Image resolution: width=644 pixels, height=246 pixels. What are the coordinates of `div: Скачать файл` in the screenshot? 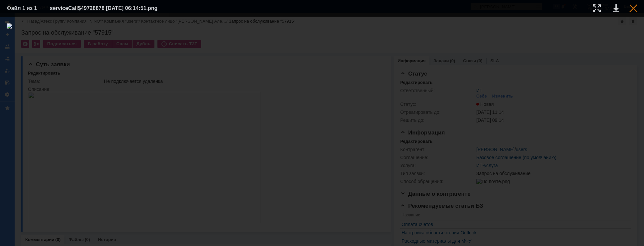 It's located at (616, 8).